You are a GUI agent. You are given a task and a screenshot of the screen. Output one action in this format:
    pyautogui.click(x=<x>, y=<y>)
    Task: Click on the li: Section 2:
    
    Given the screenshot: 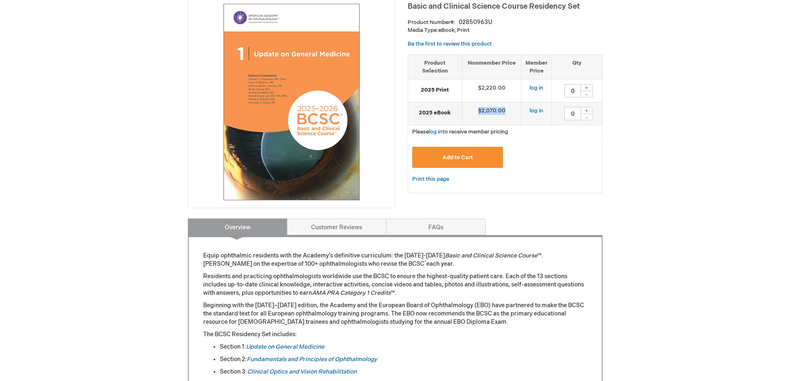 What is the action you would take?
    pyautogui.click(x=403, y=360)
    